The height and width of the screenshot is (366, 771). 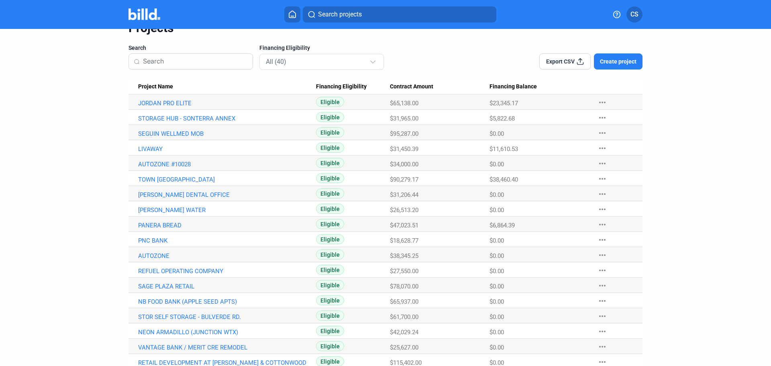 What do you see at coordinates (404, 210) in the screenshot?
I see `span: $26,513.20` at bounding box center [404, 210].